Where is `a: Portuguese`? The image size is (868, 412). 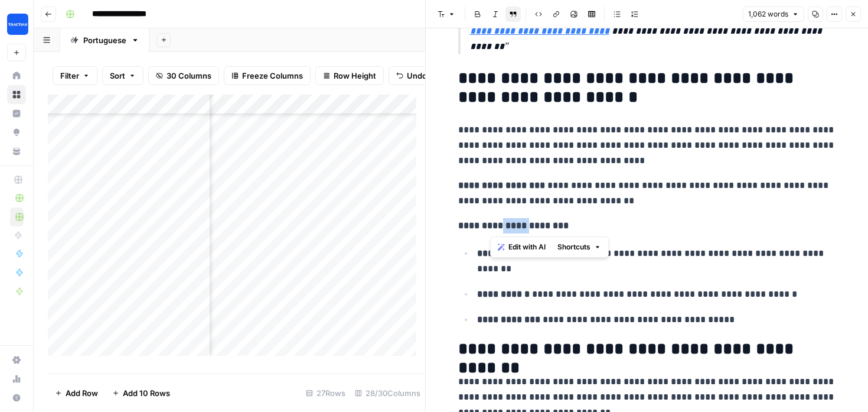 a: Portuguese is located at coordinates (104, 40).